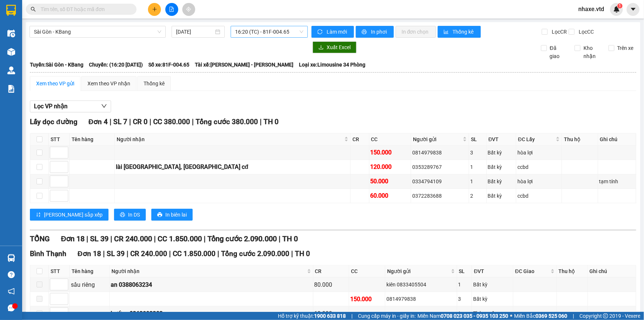 This screenshot has height=320, width=644. What do you see at coordinates (53, 122) in the screenshot?
I see `span: Lấy dọc đường` at bounding box center [53, 122].